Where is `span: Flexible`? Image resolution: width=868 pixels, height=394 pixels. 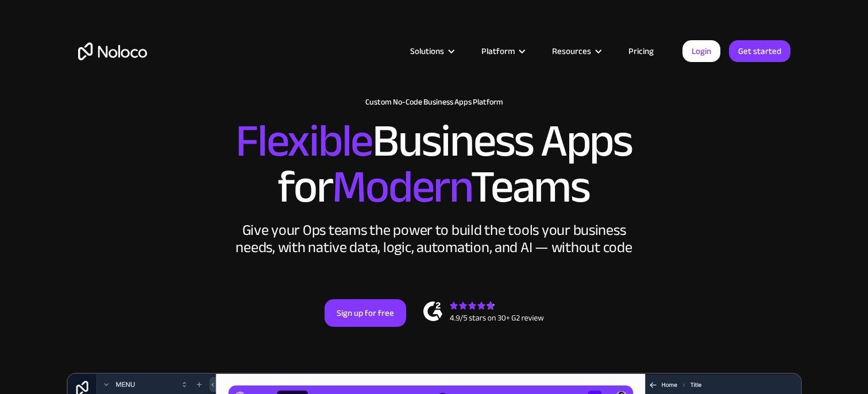 span: Flexible is located at coordinates (304, 141).